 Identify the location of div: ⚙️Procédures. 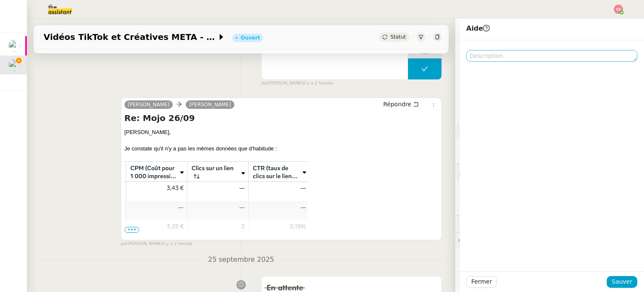
(549, 131).